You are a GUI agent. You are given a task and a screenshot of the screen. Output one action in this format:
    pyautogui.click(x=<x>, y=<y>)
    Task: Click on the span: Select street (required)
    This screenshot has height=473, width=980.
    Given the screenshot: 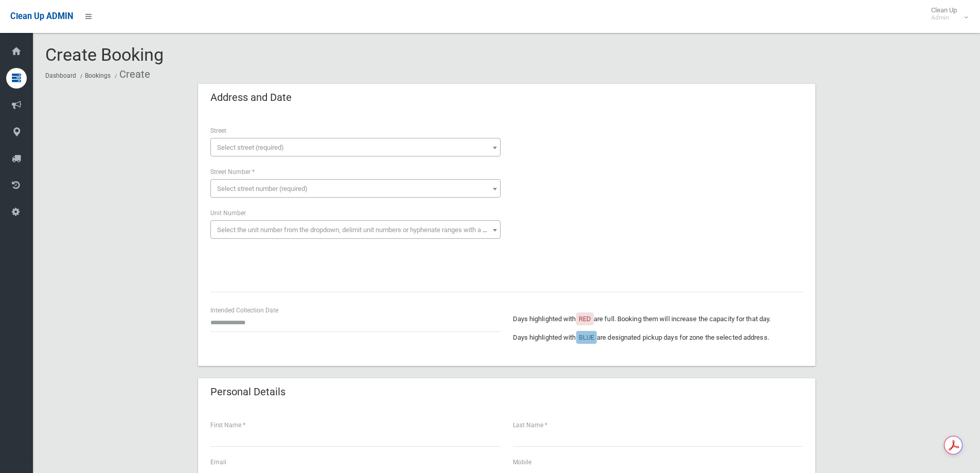 What is the action you would take?
    pyautogui.click(x=251, y=147)
    